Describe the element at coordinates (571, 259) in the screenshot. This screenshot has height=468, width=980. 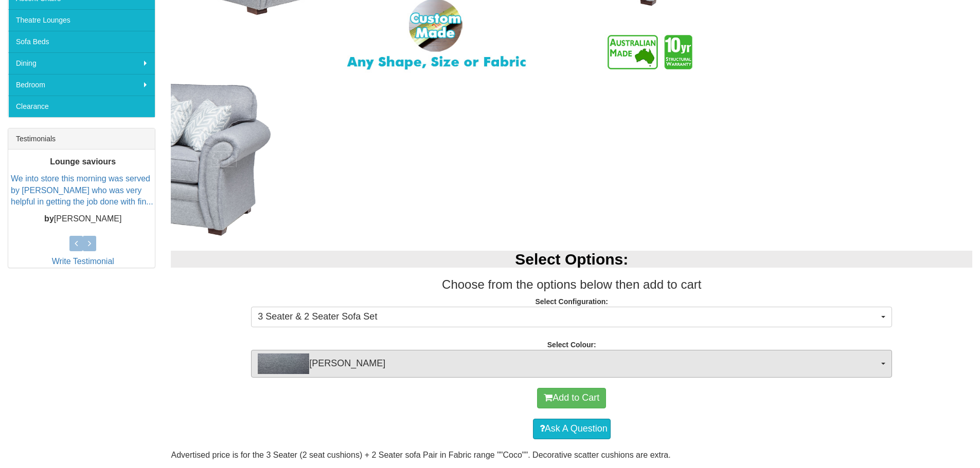
I see `b: Select Options:` at that location.